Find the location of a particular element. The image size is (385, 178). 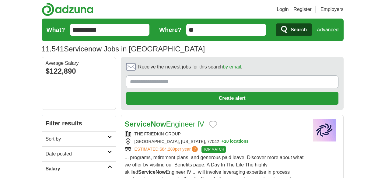

div: Average Salary is located at coordinates (79, 63).